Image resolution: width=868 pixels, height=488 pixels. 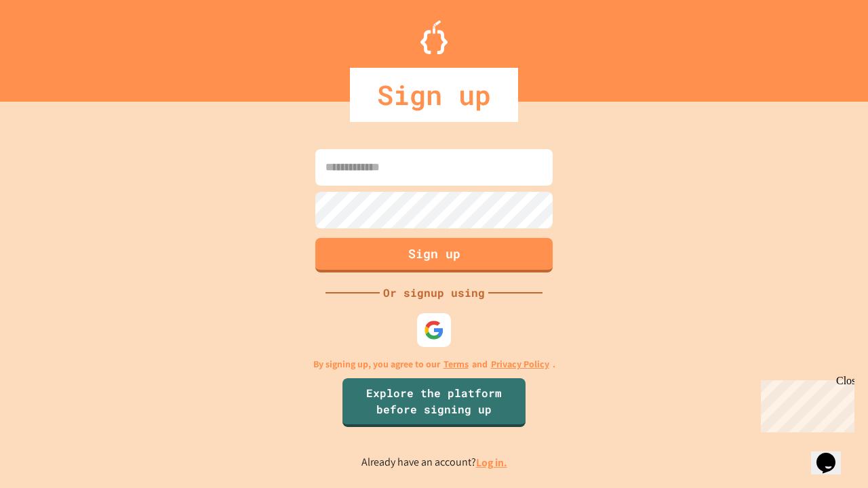 What do you see at coordinates (434, 293) in the screenshot?
I see `div: Or signup using` at bounding box center [434, 293].